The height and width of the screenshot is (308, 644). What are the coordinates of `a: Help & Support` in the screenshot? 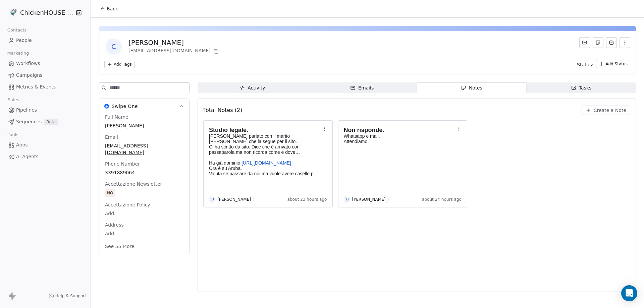 It's located at (68, 296).